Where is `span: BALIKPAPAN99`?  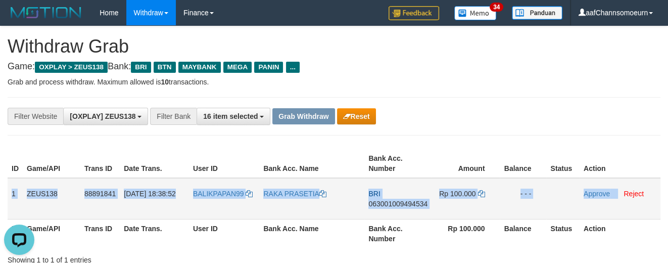 span: BALIKPAPAN99 is located at coordinates (218, 193).